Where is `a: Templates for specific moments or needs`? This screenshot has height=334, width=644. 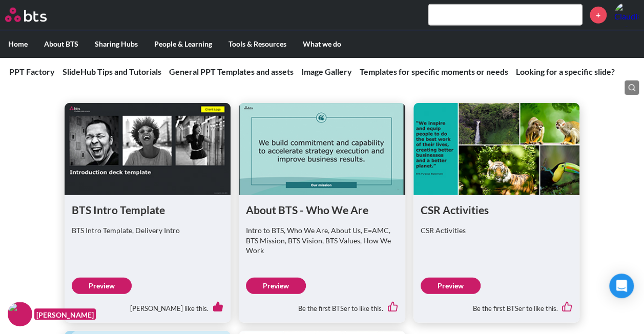
a: Templates for specific moments or needs is located at coordinates (434, 71).